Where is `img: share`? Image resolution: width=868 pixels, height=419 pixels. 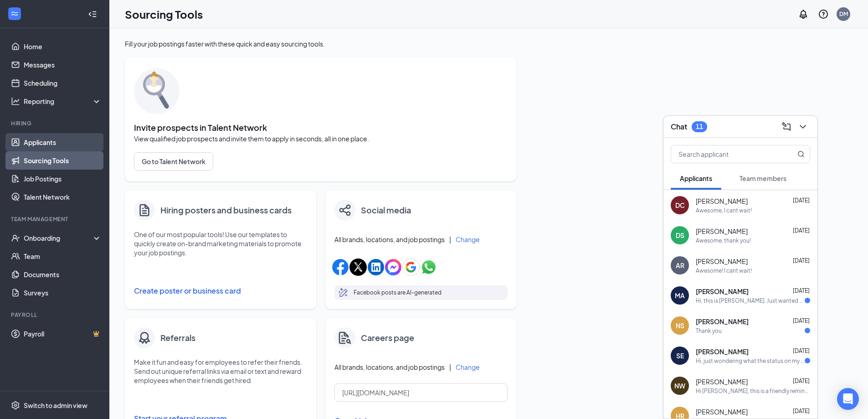 img: share is located at coordinates (345, 210).